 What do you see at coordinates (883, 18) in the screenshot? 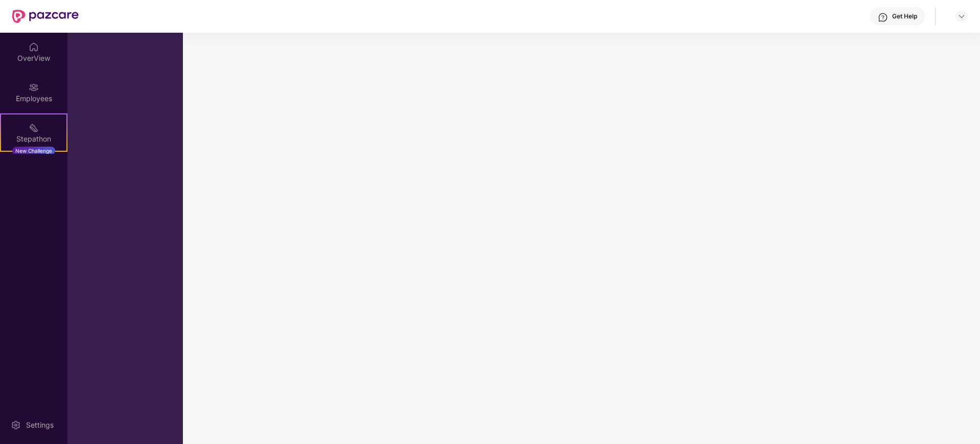
I see `img: svg+xml;base64,PHN2ZyBpZD0iSGVscC0zMngzMiIgeG1sbnM9Imh0dHA6Ly93d3cudzMub3JnLzIwMDAvc3ZnIiB3aWR0aD...` at bounding box center [883, 18].